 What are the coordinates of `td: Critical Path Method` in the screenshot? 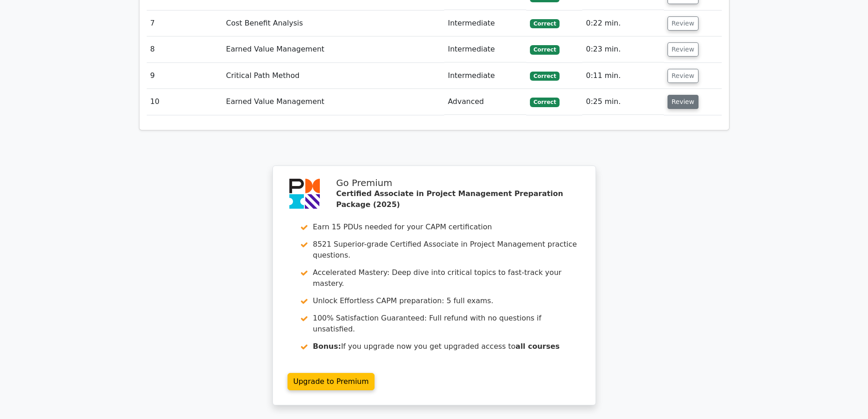 It's located at (333, 76).